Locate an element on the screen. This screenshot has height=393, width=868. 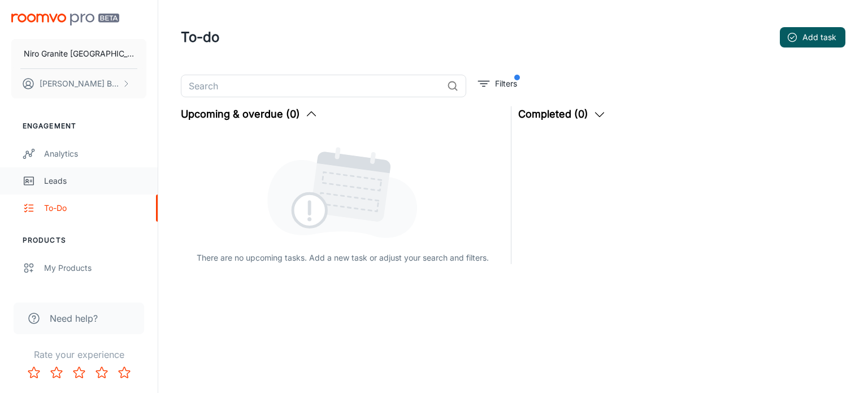
img: Roomvo PRO Beta is located at coordinates (65, 19).